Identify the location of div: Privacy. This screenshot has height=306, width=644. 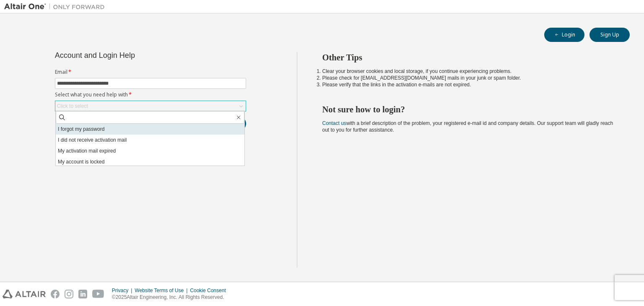
(123, 291).